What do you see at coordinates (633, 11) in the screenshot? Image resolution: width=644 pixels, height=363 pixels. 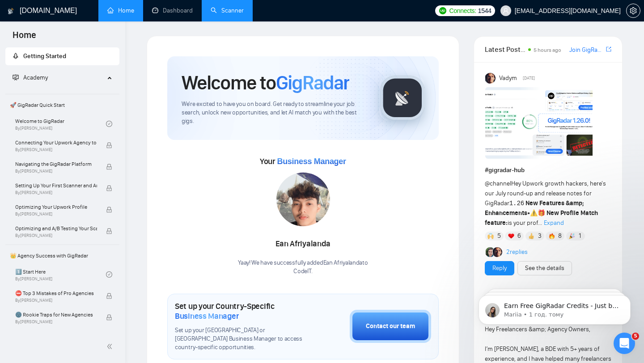 I see `a: setting` at bounding box center [633, 11].